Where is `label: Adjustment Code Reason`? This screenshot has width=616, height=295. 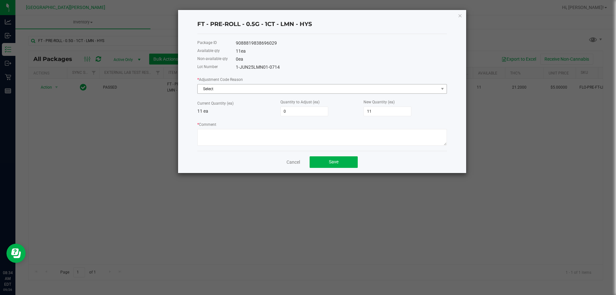 label: Adjustment Code Reason is located at coordinates (220, 80).